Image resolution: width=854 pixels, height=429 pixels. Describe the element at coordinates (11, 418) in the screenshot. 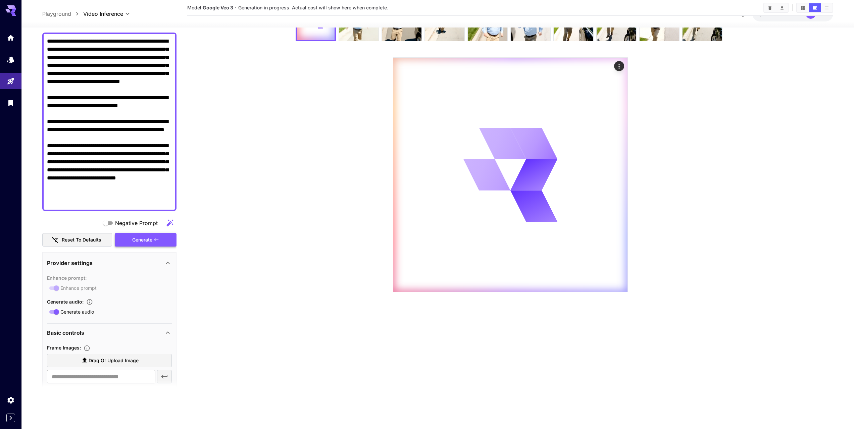

I see `button: Expand sidebar` at that location.